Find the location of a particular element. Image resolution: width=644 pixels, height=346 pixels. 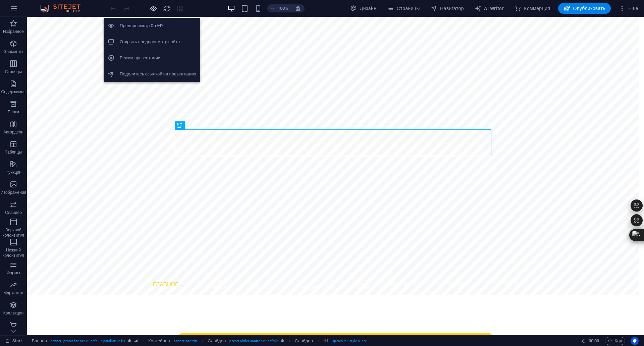

span: 00 00 is located at coordinates (594, 341).